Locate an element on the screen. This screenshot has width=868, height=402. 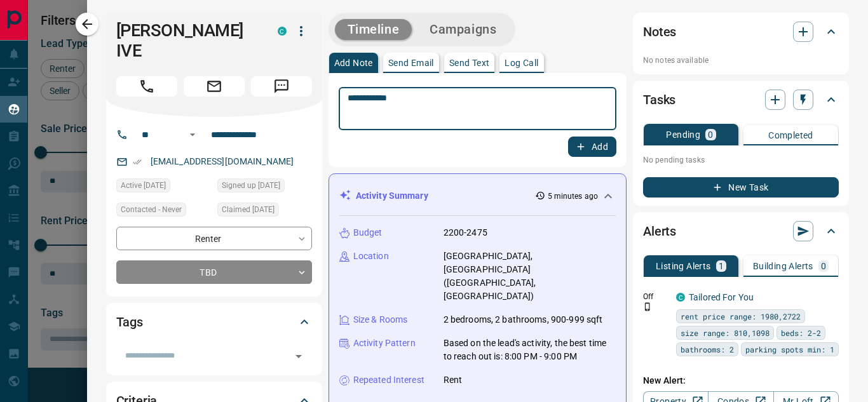
p: Completed is located at coordinates (791, 135).